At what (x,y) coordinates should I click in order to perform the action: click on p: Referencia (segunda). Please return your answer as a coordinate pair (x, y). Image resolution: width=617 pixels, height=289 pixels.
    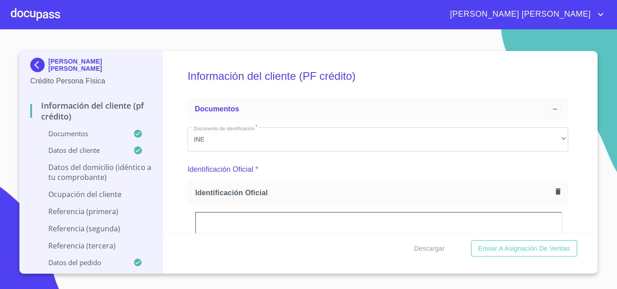
    Looking at the image, I should click on (91, 229).